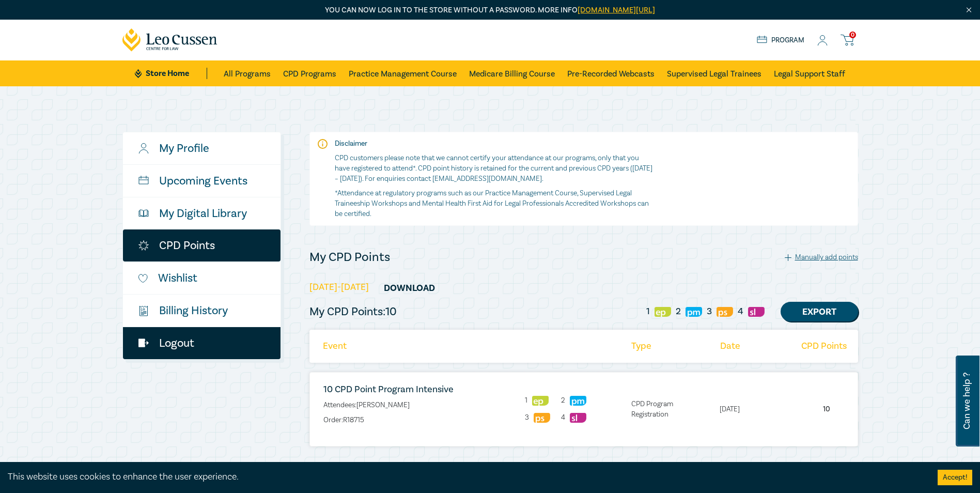 The width and height of the screenshot is (980, 493). I want to click on div: Close, so click(969, 10).